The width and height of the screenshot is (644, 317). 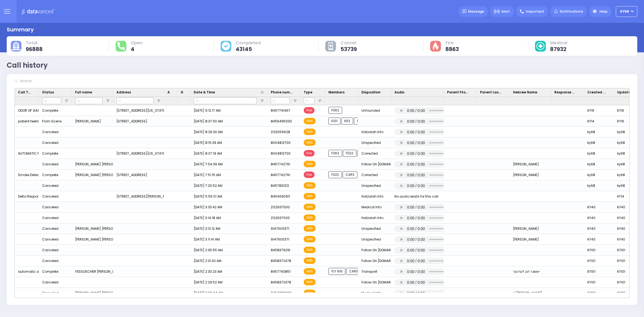 What do you see at coordinates (25, 92) in the screenshot?
I see `span: Call Type` at bounding box center [25, 92].